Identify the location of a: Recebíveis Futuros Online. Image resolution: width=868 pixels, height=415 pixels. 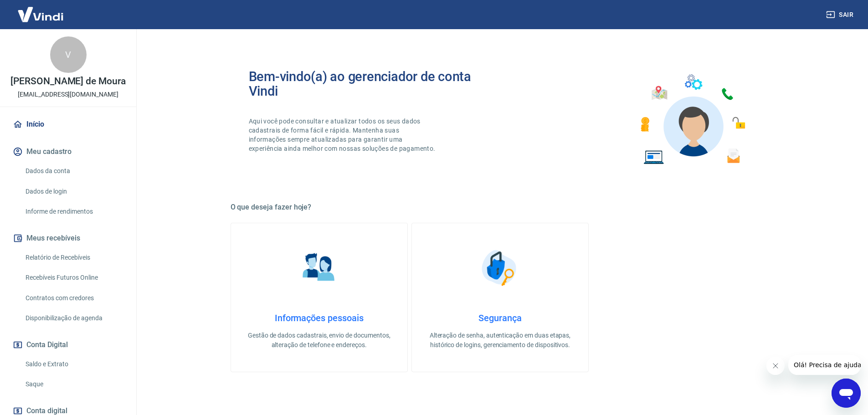
(73, 277).